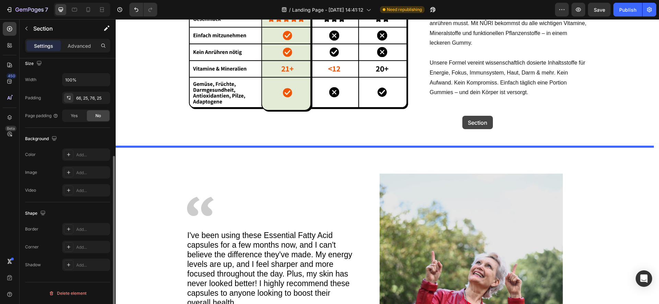 The image size is (659, 304). I want to click on div: Color, so click(30, 154).